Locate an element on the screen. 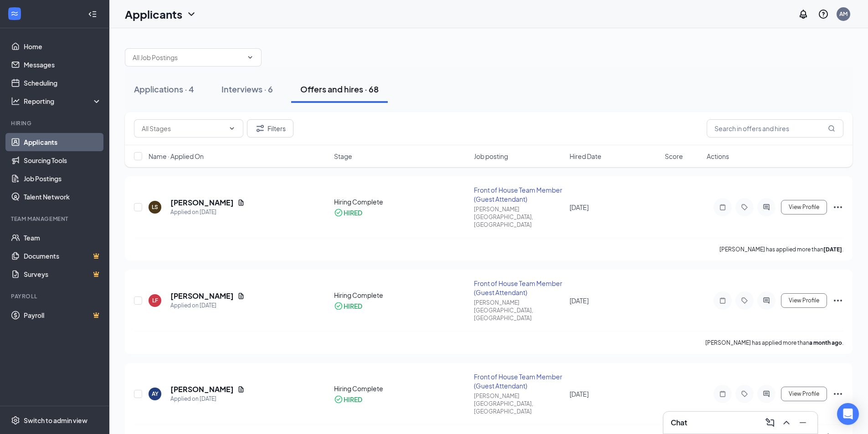 This screenshot has height=434, width=868. svg: WorkstreamLogo is located at coordinates (15, 14).